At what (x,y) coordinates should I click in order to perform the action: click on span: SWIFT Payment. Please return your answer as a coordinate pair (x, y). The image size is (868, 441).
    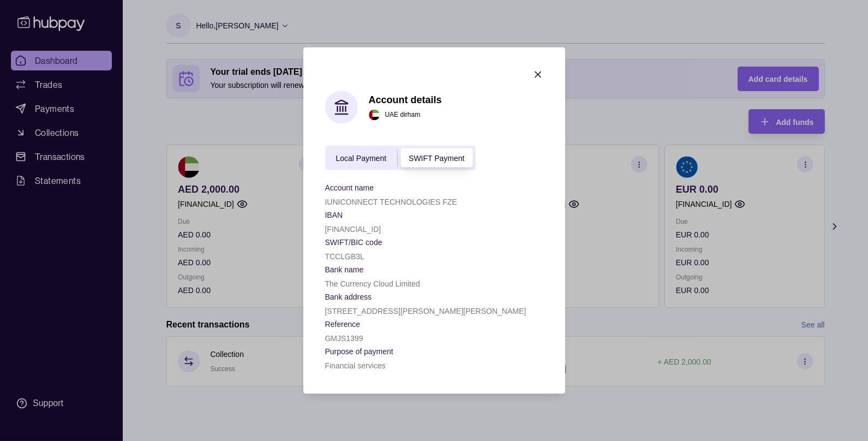
    Looking at the image, I should click on (436, 158).